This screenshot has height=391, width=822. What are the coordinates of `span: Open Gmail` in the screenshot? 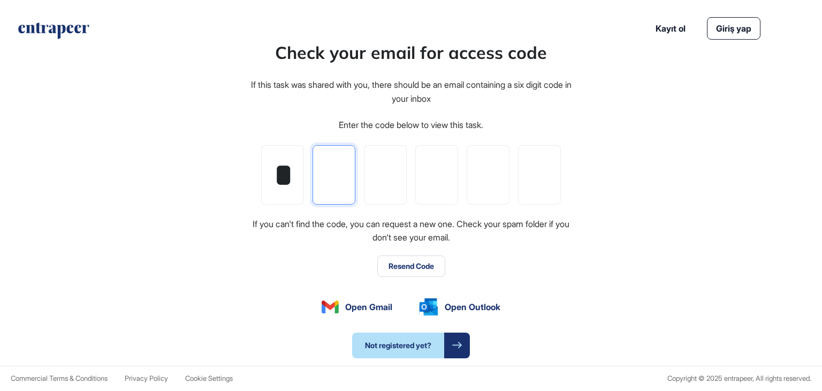 It's located at (369, 307).